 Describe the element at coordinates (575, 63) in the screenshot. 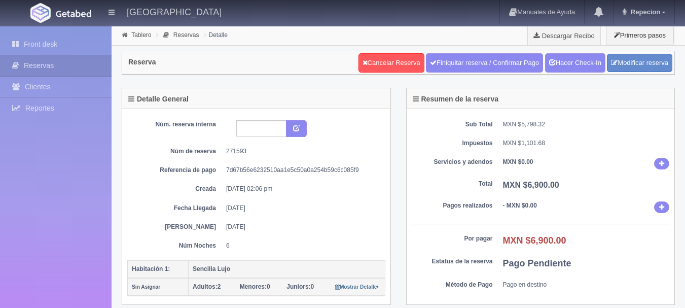

I see `a: Hacer Check-In` at that location.